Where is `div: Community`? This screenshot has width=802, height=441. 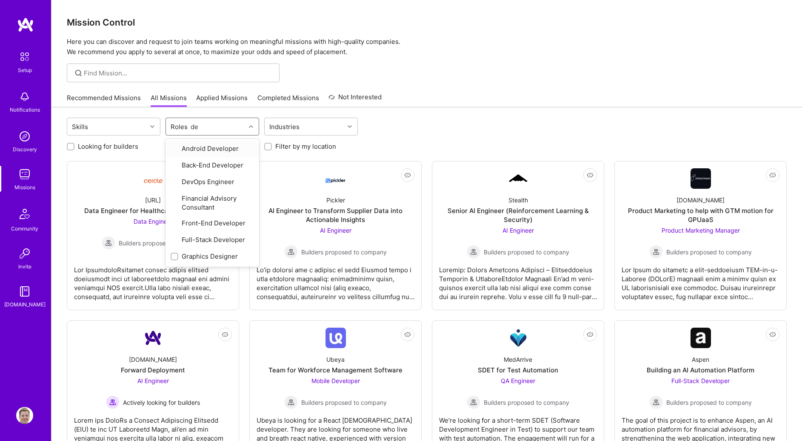 div: Community is located at coordinates (25, 228).